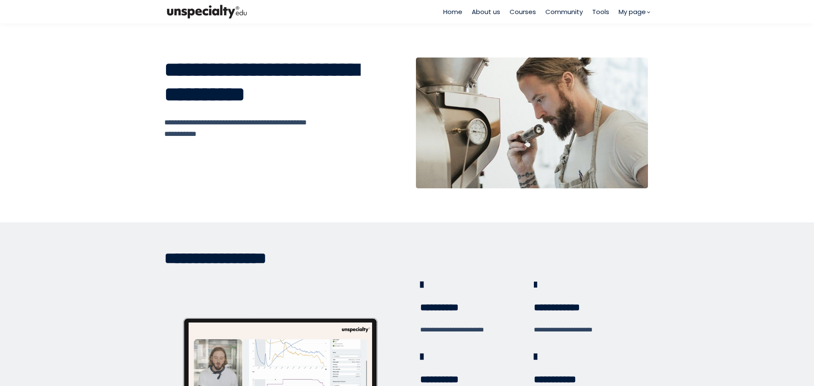 Image resolution: width=814 pixels, height=386 pixels. Describe the element at coordinates (486, 11) in the screenshot. I see `a: About us` at that location.